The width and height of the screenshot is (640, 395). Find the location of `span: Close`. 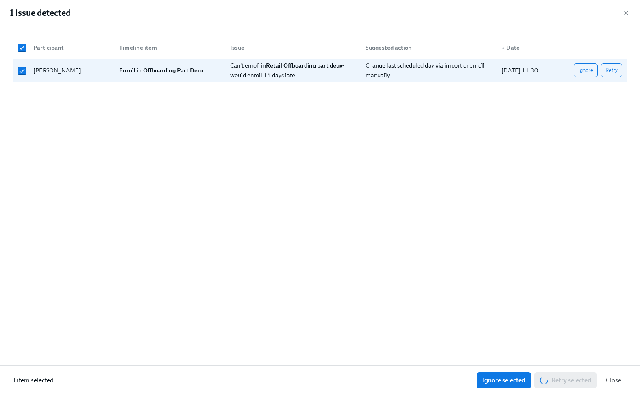

span: Close is located at coordinates (613, 380).